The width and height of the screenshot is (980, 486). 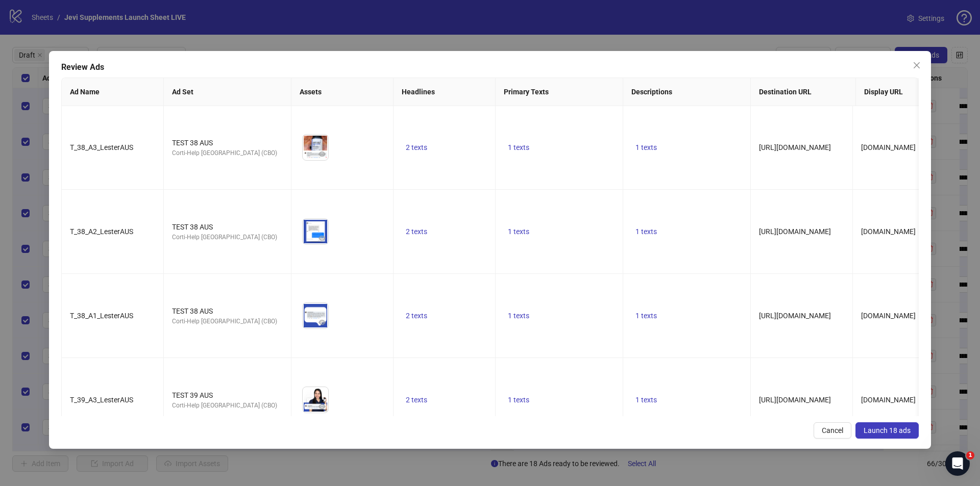 What do you see at coordinates (102, 148) in the screenshot?
I see `span: T_38_A3_LesterAUS` at bounding box center [102, 148].